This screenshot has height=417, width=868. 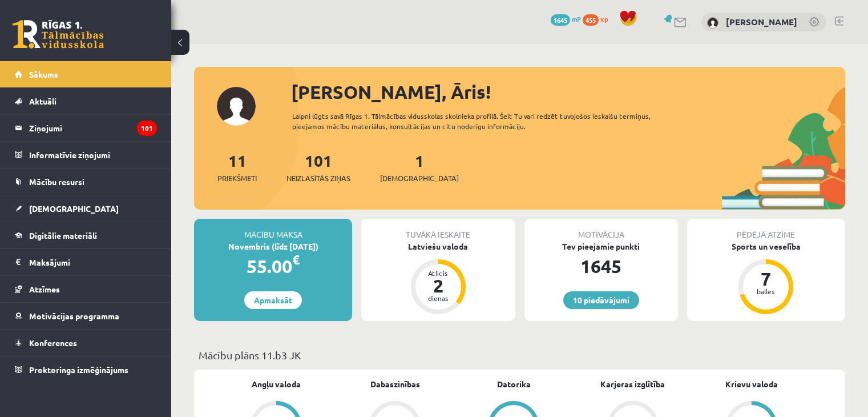 I want to click on span: 455, so click(x=591, y=20).